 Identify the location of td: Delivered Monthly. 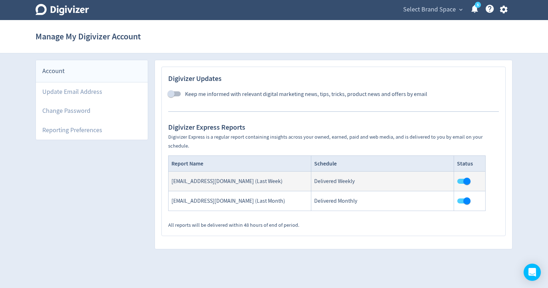
(382, 201).